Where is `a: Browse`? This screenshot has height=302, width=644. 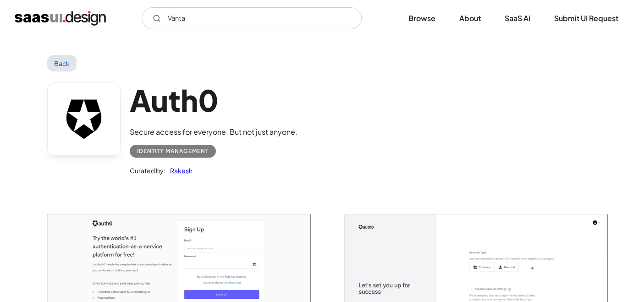 a: Browse is located at coordinates (422, 18).